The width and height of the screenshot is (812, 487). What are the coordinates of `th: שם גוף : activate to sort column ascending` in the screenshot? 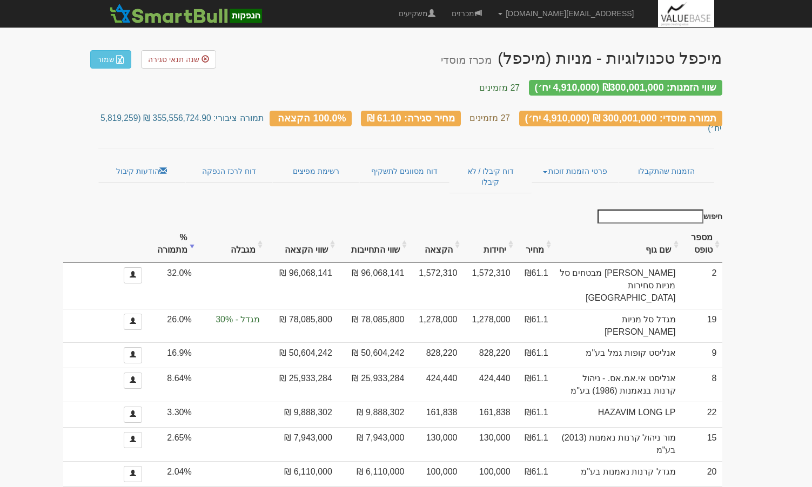 It's located at (617, 244).